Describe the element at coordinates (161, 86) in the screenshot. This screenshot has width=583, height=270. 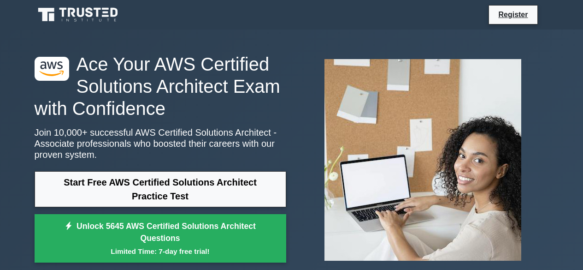
I see `h1: Ace Your AWS Certified Solutions Architect Exam with Confidence` at that location.